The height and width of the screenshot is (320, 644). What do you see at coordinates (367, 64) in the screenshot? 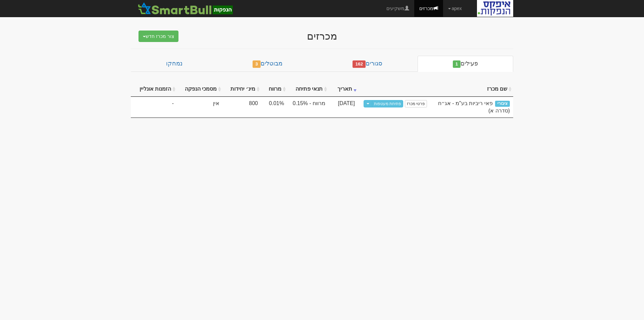
I see `a: סגורים` at bounding box center [367, 64].